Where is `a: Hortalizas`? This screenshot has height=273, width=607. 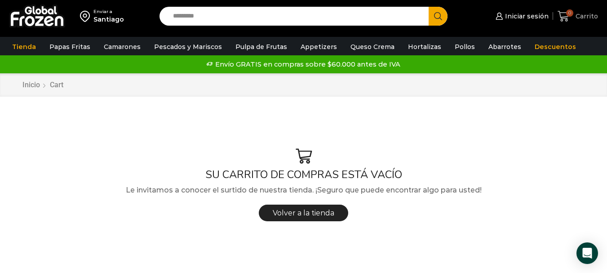 a: Hortalizas is located at coordinates (425, 47).